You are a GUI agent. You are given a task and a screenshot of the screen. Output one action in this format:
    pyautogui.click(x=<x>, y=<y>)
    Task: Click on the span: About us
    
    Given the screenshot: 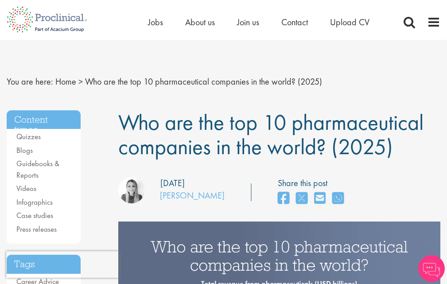 What is the action you would take?
    pyautogui.click(x=200, y=22)
    